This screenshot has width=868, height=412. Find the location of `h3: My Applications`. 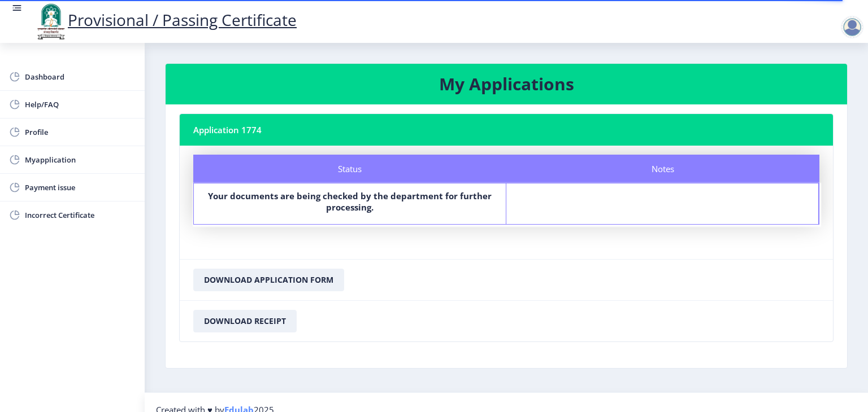

h3: My Applications is located at coordinates (506, 84).